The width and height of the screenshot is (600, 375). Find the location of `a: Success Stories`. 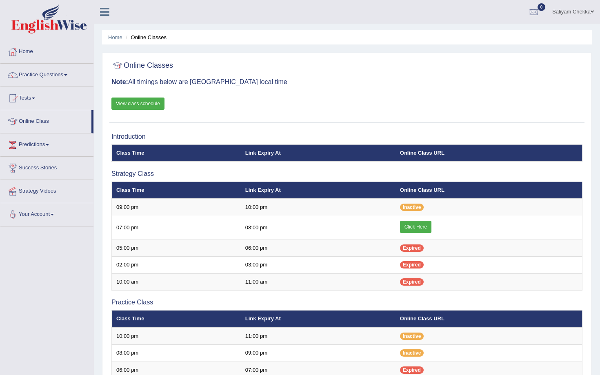

a: Success Stories is located at coordinates (47, 167).